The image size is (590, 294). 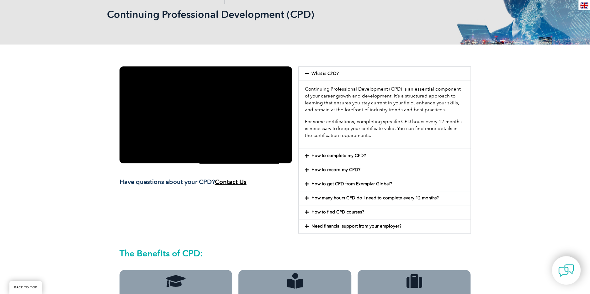 I want to click on div: How to find CPD courses?, so click(x=385, y=212).